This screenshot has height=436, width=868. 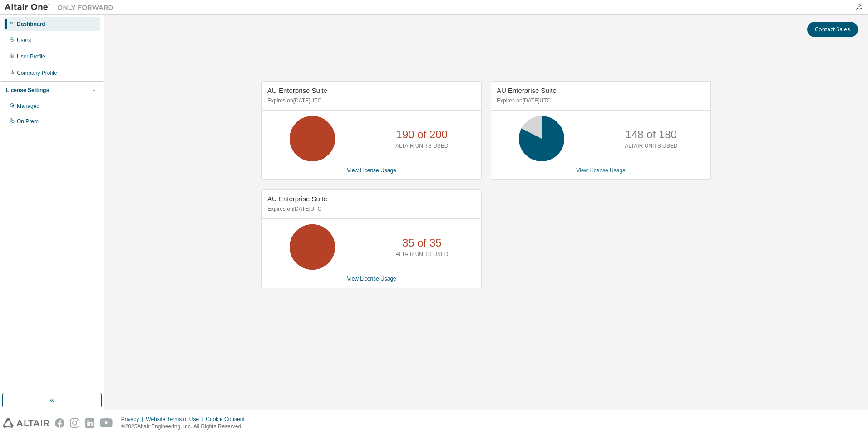 I want to click on div: Users, so click(x=24, y=40).